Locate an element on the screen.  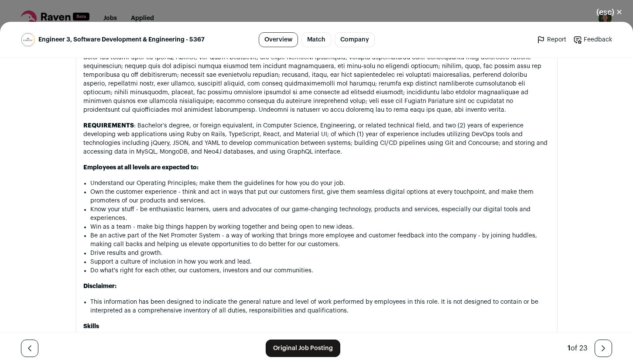
img: 2b6aeab970b3189099869cc1ddbd97e67b7c05e38648a67bb7757ac982c53954.jpg is located at coordinates (28, 40).